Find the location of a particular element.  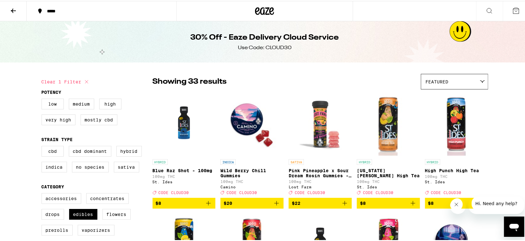

a: Open page for Pink Pineapple x Sour Dream Rosin Gummies - 100mg from Lost Farm is located at coordinates (320, 144).